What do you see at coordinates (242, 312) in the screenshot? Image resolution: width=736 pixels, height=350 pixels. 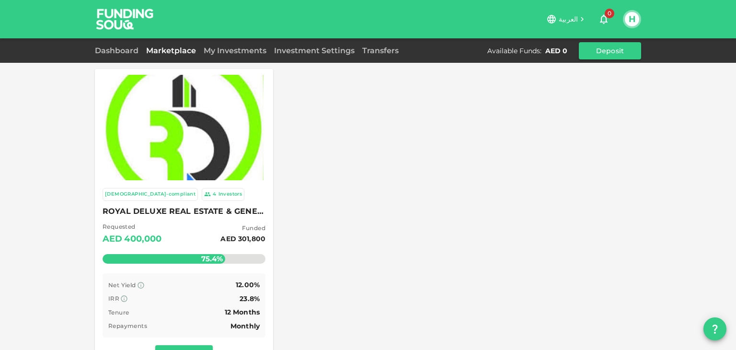 I see `span: 12 Months` at bounding box center [242, 312].